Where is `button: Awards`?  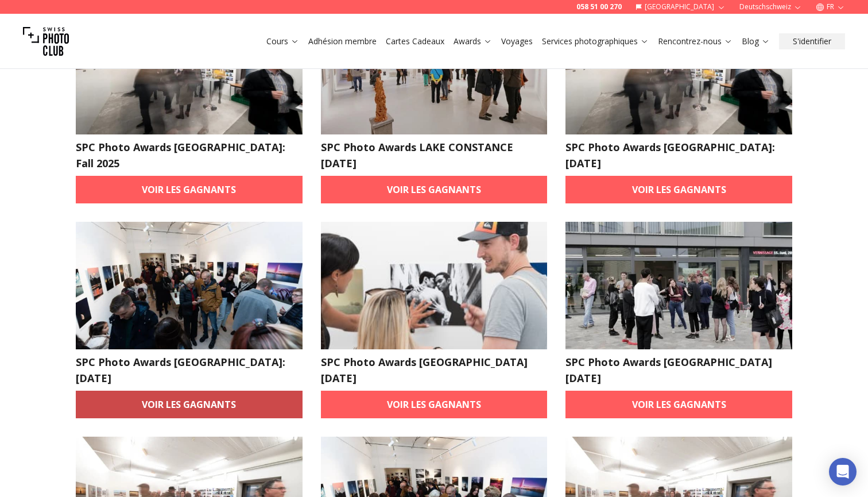
button: Awards is located at coordinates (473, 41).